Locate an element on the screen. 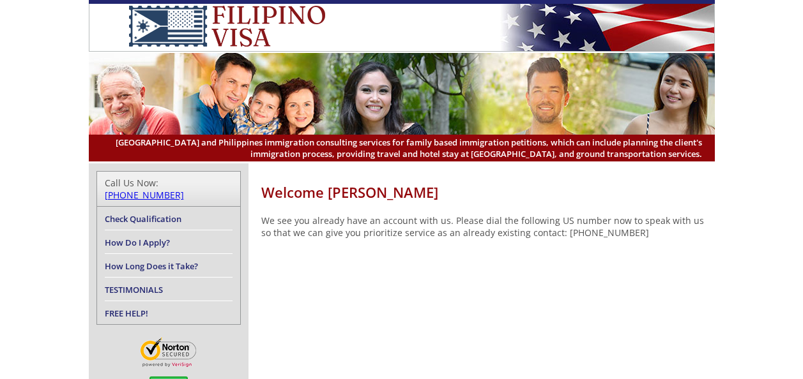 This screenshot has height=379, width=803. a: TESTIMONIALS is located at coordinates (134, 290).